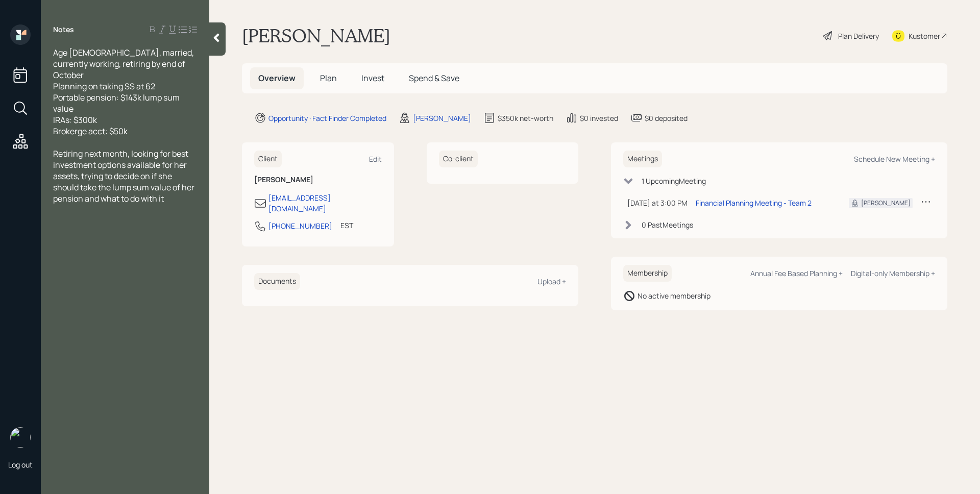 Image resolution: width=980 pixels, height=494 pixels. Describe the element at coordinates (328, 78) in the screenshot. I see `span: Plan` at that location.